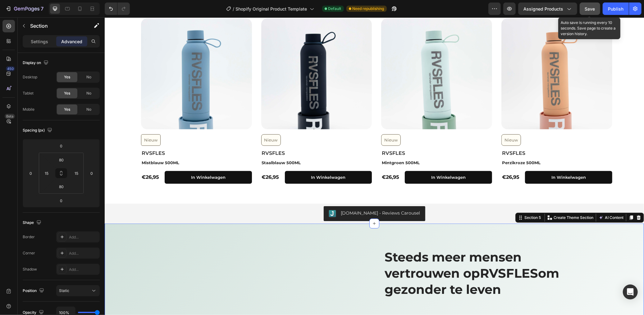  I want to click on button: 7, so click(24, 9).